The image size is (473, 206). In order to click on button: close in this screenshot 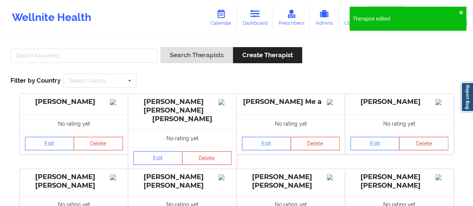, I will do `click(461, 13)`.